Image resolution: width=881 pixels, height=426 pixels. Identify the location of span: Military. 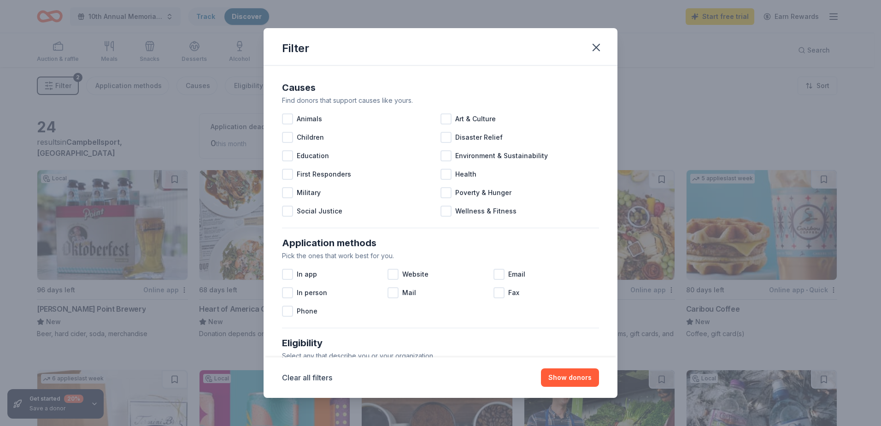
(309, 193).